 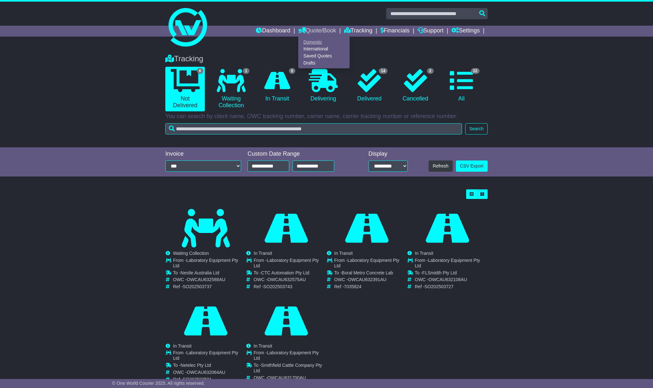 I want to click on span: 7035824, so click(x=353, y=287).